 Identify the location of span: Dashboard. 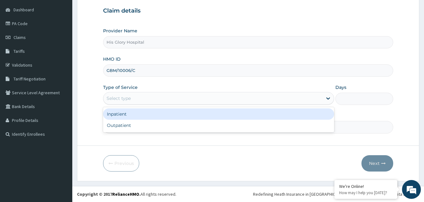
(24, 10).